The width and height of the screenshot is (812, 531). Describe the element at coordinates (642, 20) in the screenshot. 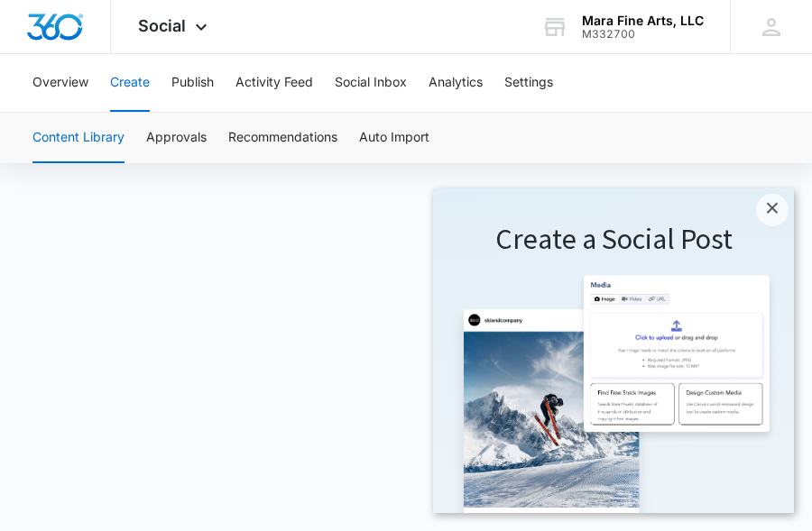

I see `div: account name` at that location.